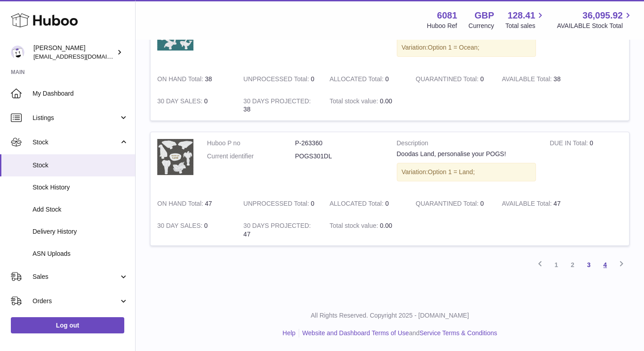 The width and height of the screenshot is (644, 351). What do you see at coordinates (339, 156) in the screenshot?
I see `dd: POGS301DL` at bounding box center [339, 156].